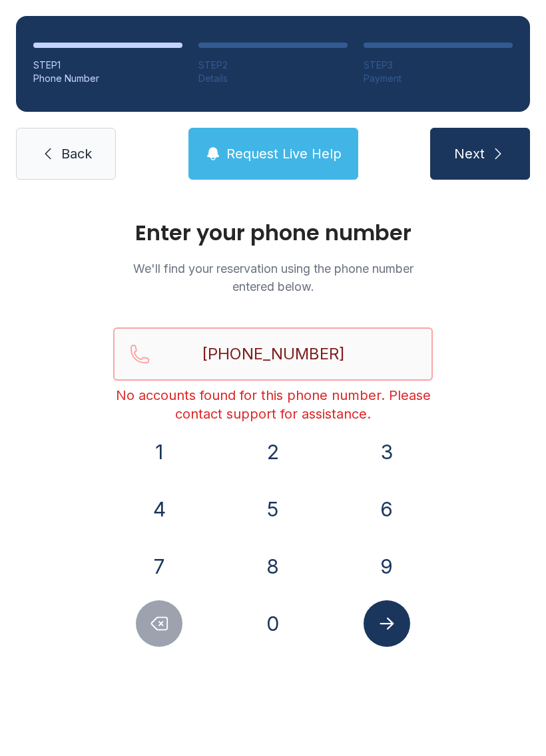 Image resolution: width=546 pixels, height=756 pixels. Describe the element at coordinates (273, 66) in the screenshot. I see `div: STEP 2` at that location.